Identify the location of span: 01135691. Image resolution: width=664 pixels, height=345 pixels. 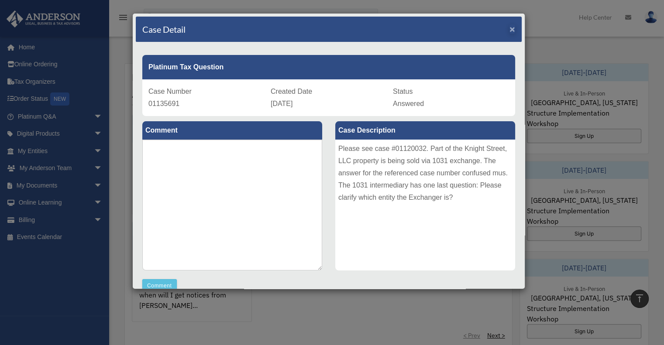
(164, 103).